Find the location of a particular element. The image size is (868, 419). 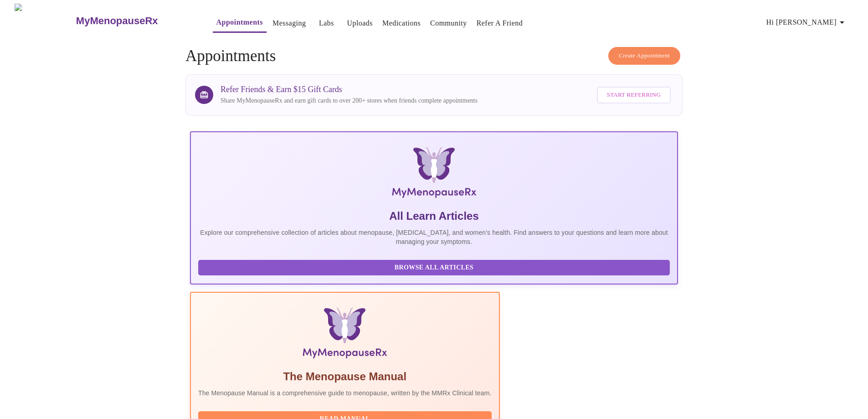

button: Messaging is located at coordinates (289, 24).